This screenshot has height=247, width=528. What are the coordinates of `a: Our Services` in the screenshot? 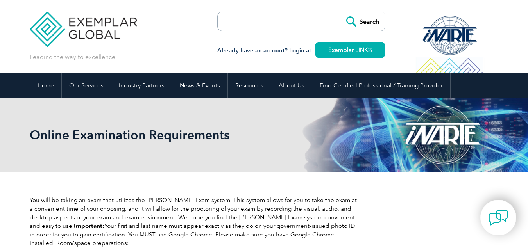 It's located at (86, 86).